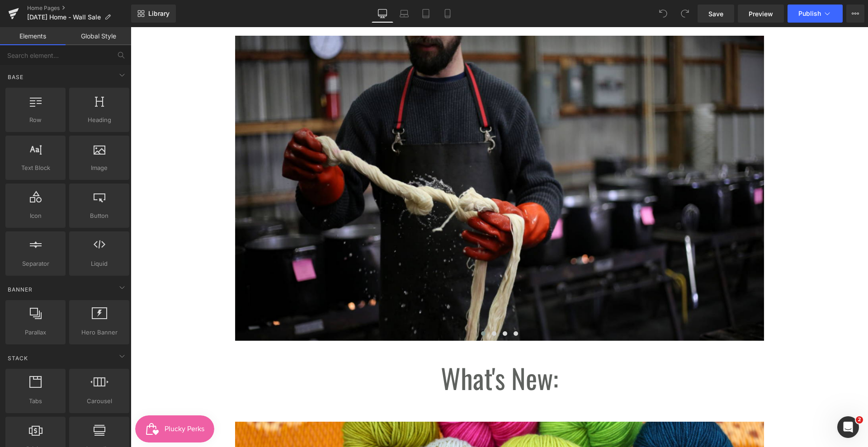 Image resolution: width=868 pixels, height=447 pixels. I want to click on button: Undo, so click(663, 14).